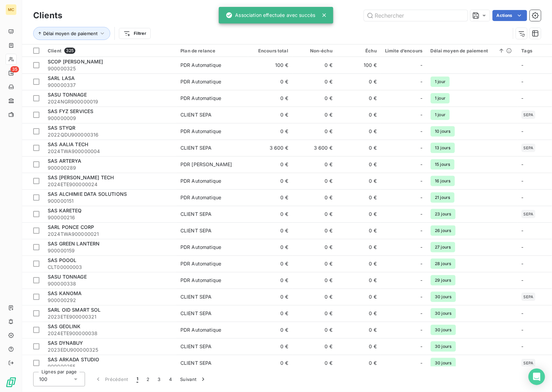 The width and height of the screenshot is (552, 392). Describe the element at coordinates (11, 10) in the screenshot. I see `div: MC` at that location.